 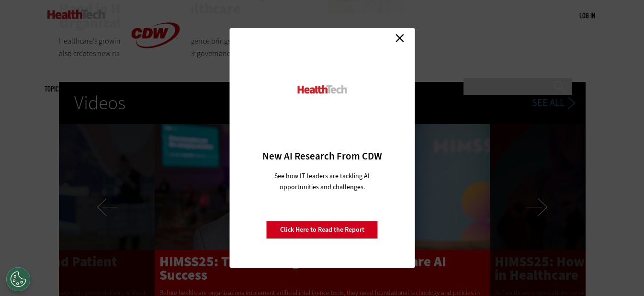 I want to click on img: HealthTech_0.png, so click(x=322, y=89).